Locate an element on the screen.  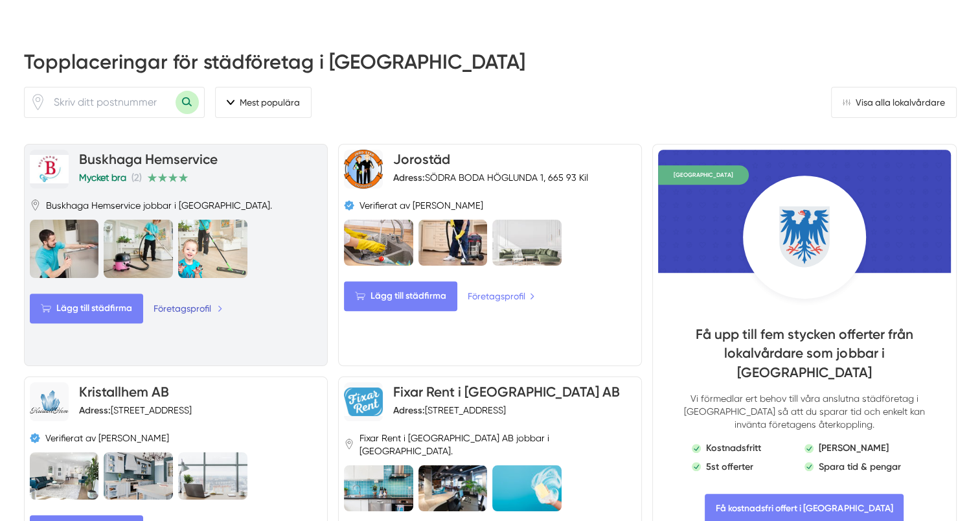
img: Bakgrund för Värmlands län is located at coordinates (804, 211).